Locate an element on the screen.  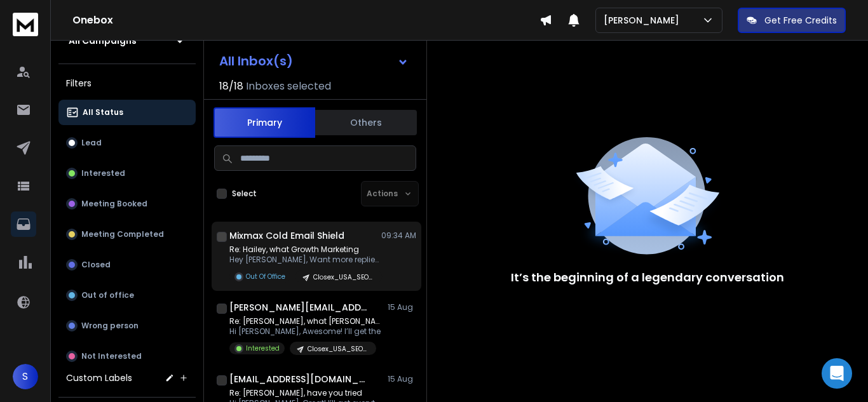
p: Meeting Completed is located at coordinates (123, 234).